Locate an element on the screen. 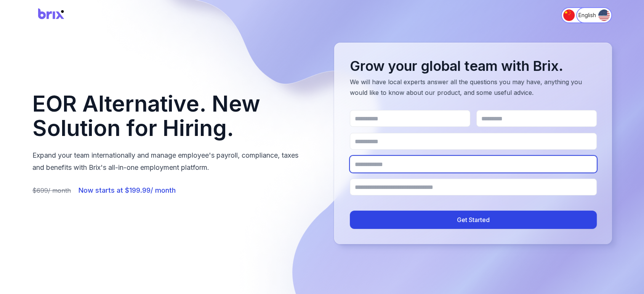 This screenshot has width=644, height=294. img: Brix Logo is located at coordinates (51, 15).